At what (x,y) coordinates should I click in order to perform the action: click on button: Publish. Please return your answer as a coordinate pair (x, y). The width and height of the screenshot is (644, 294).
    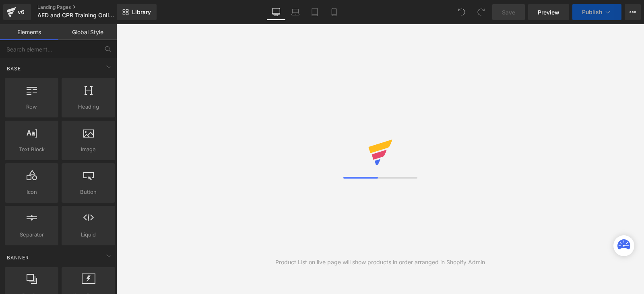
    Looking at the image, I should click on (597, 12).